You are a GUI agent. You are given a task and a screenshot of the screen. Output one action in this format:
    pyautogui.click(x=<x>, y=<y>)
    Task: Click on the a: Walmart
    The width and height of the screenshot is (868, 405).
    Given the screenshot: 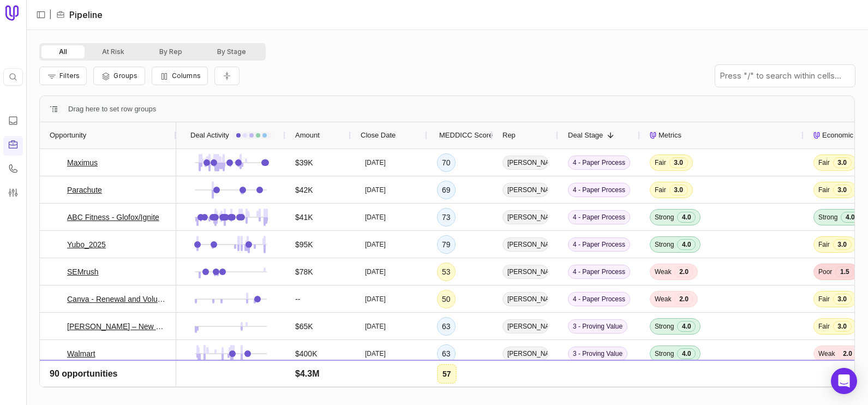 What is the action you would take?
    pyautogui.click(x=81, y=353)
    